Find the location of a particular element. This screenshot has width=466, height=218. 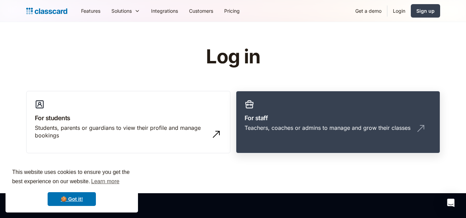

div: Teachers, coaches or admins to manage and grow their classes is located at coordinates (327, 128).